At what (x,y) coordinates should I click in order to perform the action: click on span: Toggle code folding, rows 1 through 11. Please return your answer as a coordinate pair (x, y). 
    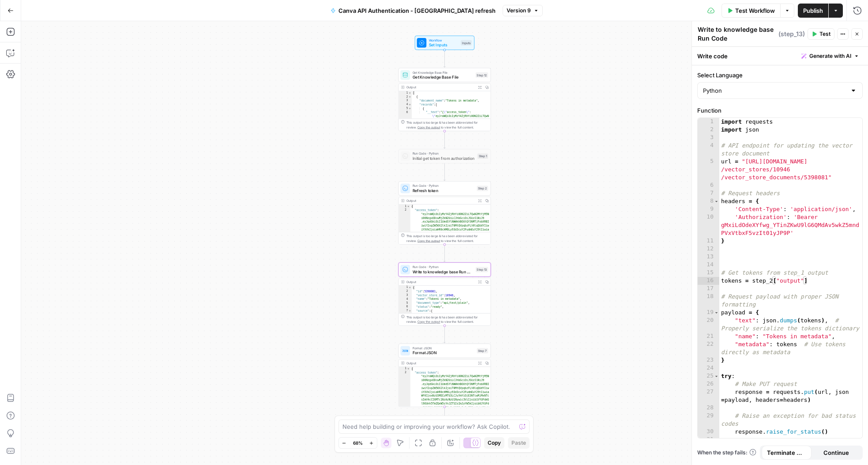
    Looking at the image, I should click on (409, 288).